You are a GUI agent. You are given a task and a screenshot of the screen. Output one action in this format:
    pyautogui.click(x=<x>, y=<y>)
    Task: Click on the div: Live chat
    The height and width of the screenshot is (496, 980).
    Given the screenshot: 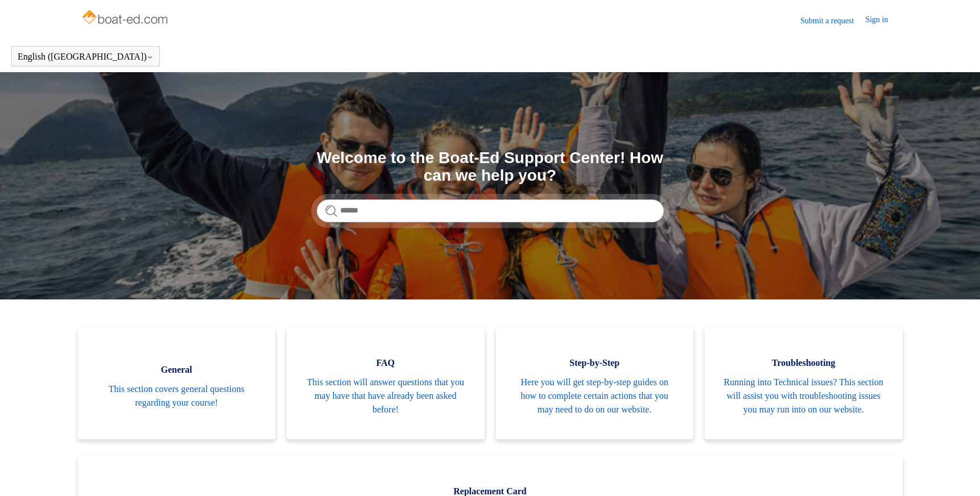 What is the action you would take?
    pyautogui.click(x=957, y=473)
    